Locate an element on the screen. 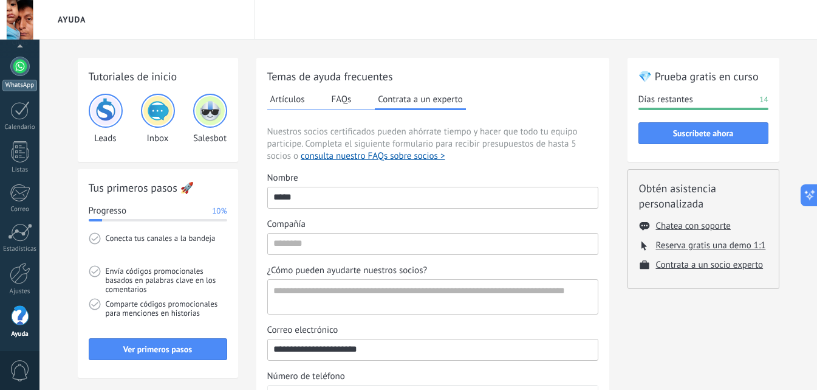  button: FAQs is located at coordinates (342, 99).